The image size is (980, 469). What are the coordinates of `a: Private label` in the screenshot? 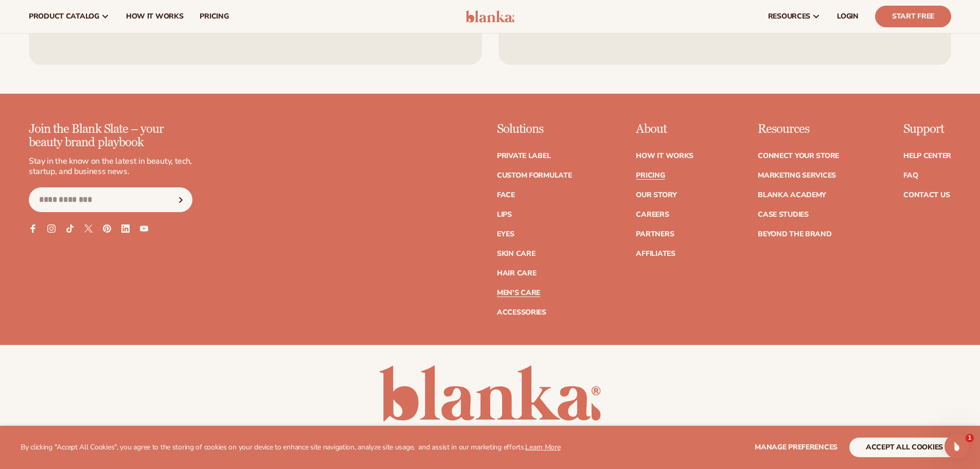 It's located at (523, 156).